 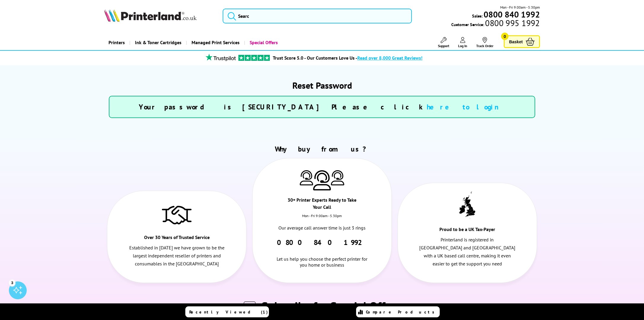 I want to click on a: Track Order, so click(x=485, y=43).